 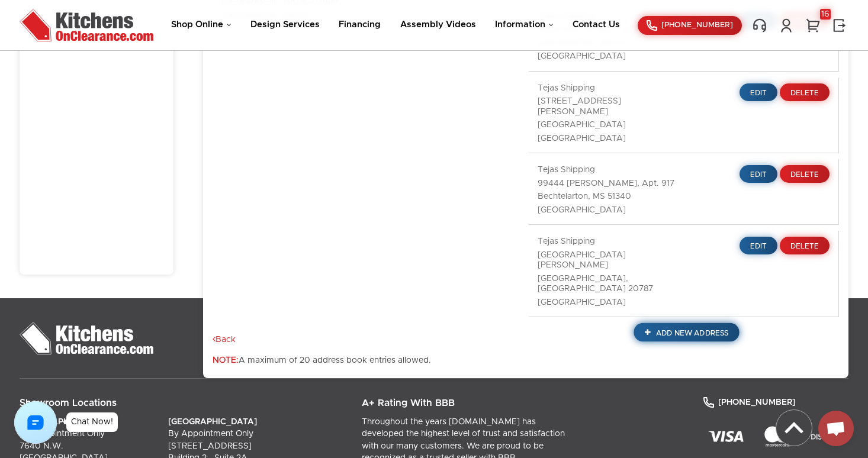 What do you see at coordinates (825, 14) in the screenshot?
I see `div: 16` at bounding box center [825, 14].